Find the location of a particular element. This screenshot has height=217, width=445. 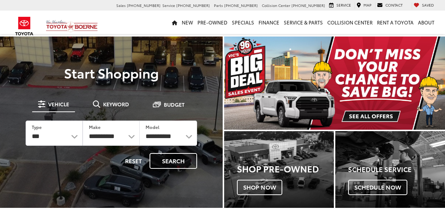

span: Map is located at coordinates (368, 5).